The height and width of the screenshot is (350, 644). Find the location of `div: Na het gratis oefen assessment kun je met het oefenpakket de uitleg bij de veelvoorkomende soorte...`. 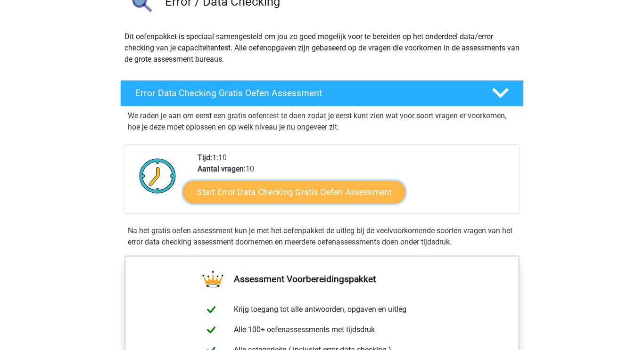

div: Na het gratis oefen assessment kun je met het oefenpakket de uitleg bij de veelvoorkomende soorte... is located at coordinates (322, 236).